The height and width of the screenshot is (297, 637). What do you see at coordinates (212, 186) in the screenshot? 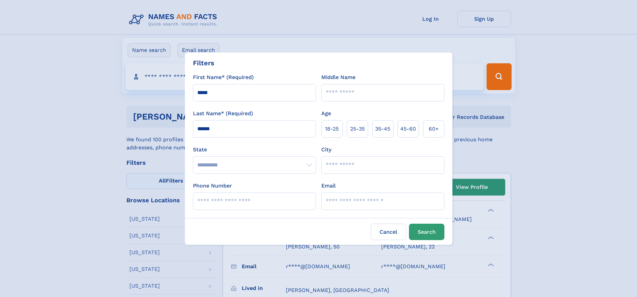
I see `label: Phone Number` at bounding box center [212, 186].